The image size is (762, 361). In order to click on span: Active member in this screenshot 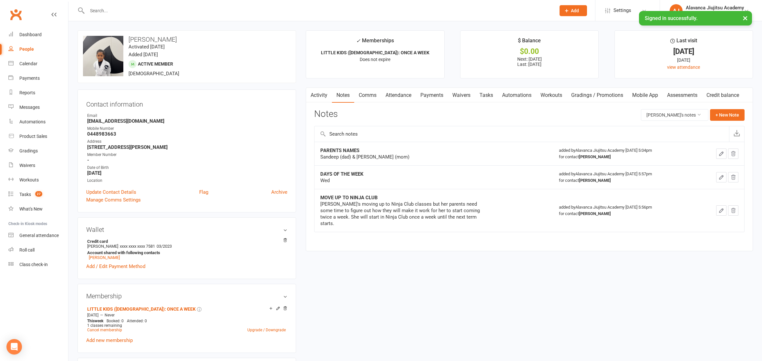, I will do `click(155, 64)`.